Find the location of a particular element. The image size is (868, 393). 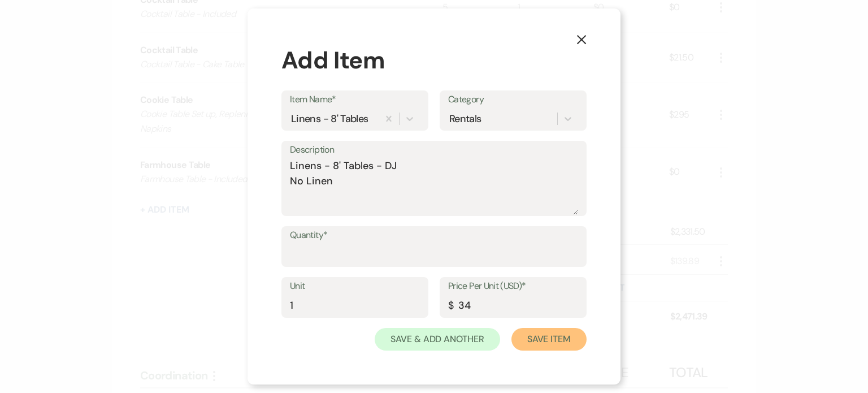

div: Add Item is located at coordinates (434, 60).